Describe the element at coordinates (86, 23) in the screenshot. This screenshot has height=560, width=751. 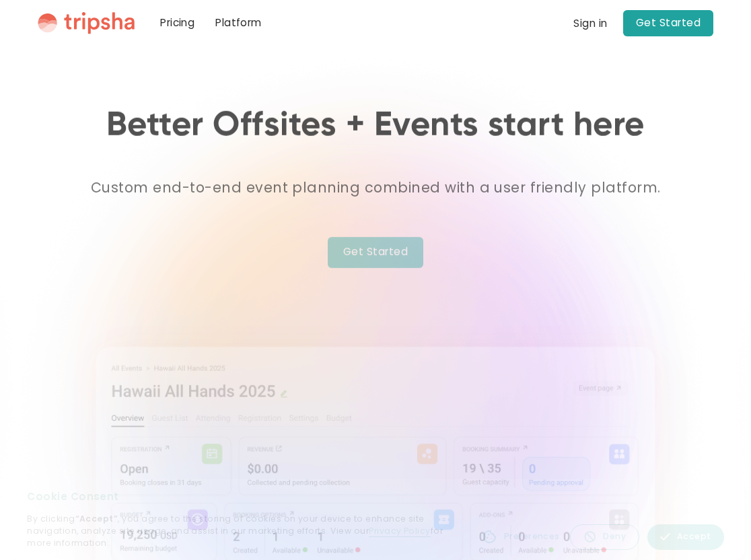
I see `img: Tripsha Logo` at that location.